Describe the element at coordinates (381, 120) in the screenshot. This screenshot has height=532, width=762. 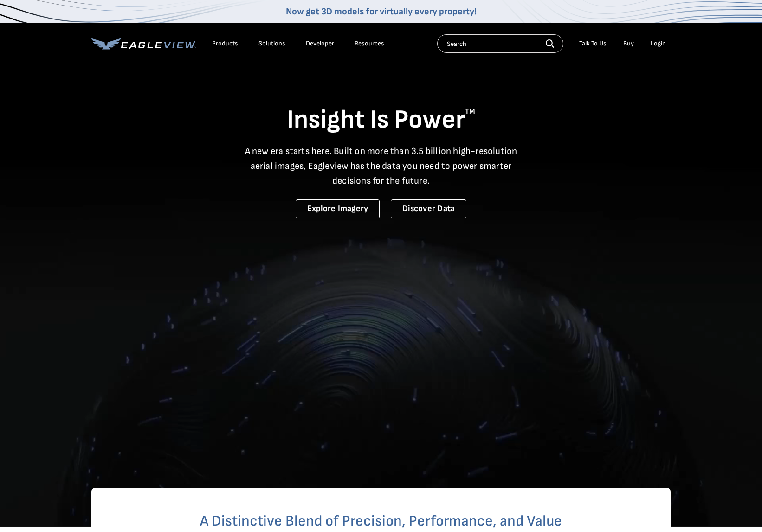
I see `h1: Insight Is Power` at that location.